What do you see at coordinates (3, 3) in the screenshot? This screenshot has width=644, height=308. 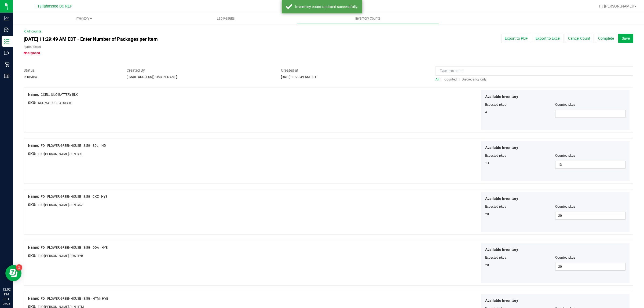 I see `span: 1` at bounding box center [3, 3].